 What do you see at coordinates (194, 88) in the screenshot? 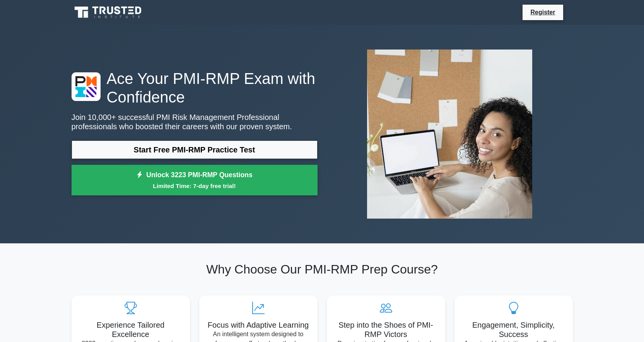
I see `h1: Ace Your PMI-RMP Exam with Confidence` at bounding box center [194, 88].